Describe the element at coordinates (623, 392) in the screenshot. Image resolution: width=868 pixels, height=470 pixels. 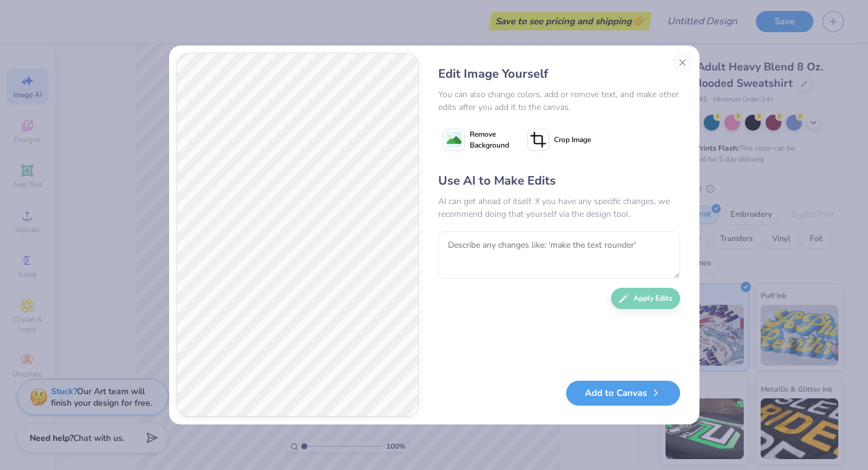
I see `button: Add to Canvas` at that location.